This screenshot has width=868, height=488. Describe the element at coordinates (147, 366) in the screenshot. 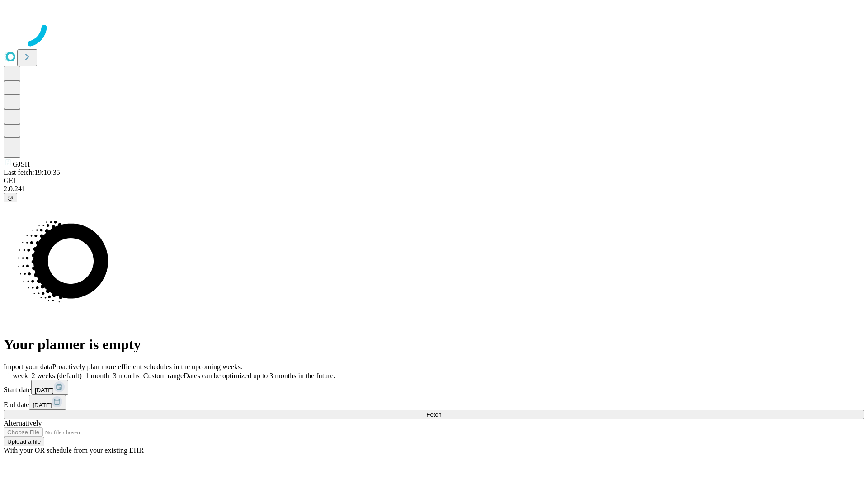

I see `span: Proactively plan more efficient schedules in the upcoming weeks.` at that location.